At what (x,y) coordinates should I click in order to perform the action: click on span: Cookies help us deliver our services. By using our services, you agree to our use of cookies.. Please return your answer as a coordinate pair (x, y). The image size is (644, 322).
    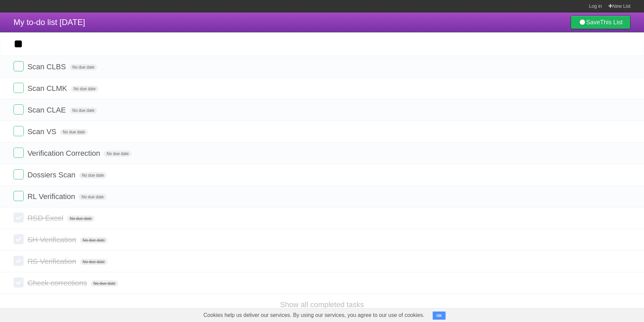
    Looking at the image, I should click on (314, 316).